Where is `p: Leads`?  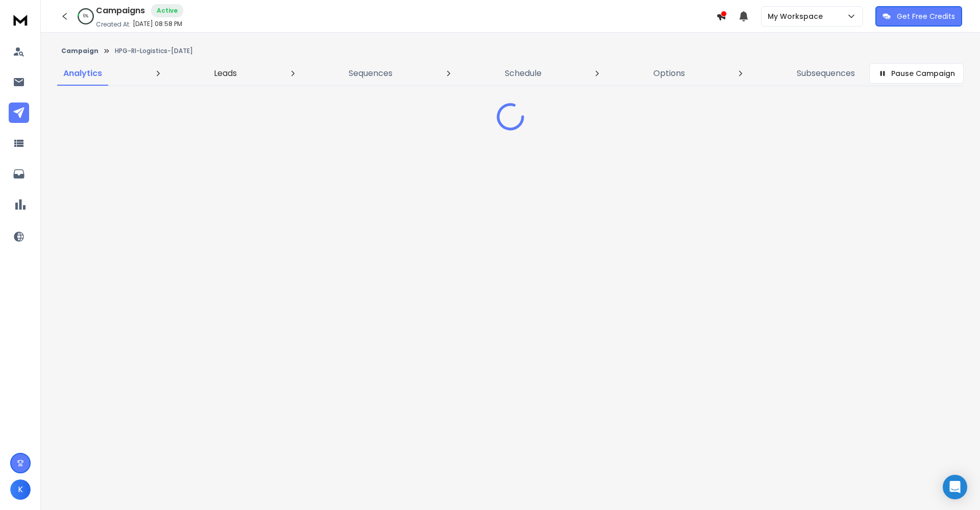
p: Leads is located at coordinates (225, 73).